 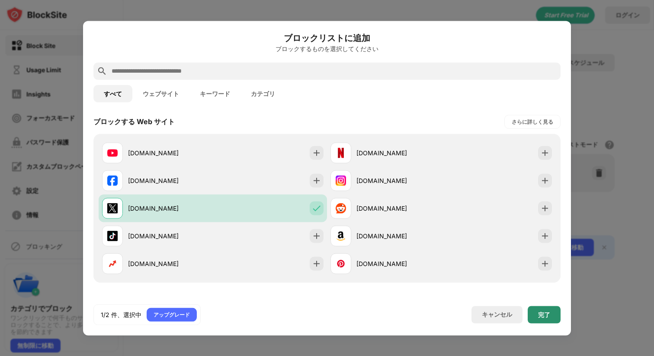 What do you see at coordinates (121, 315) in the screenshot?
I see `div: 1/2 件、選択中` at bounding box center [121, 315].